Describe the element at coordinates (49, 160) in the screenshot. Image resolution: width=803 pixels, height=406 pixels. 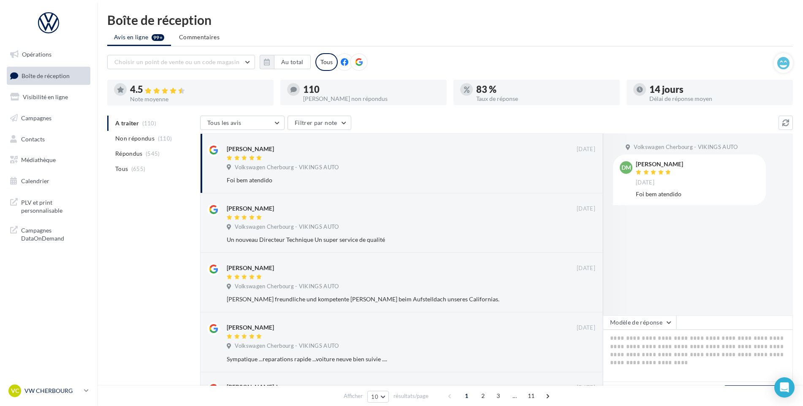
I see `a: Médiathèque` at that location.